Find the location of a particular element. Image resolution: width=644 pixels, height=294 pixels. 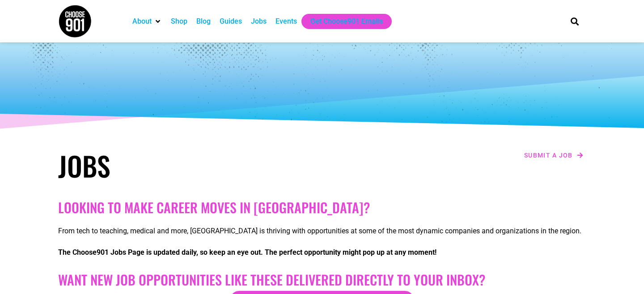

a: About is located at coordinates (142, 22).